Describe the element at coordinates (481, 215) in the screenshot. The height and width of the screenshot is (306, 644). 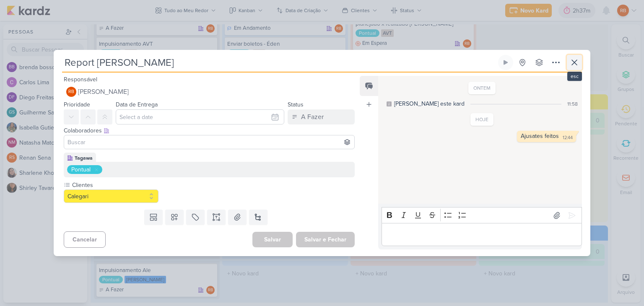
I see `div: Editor toolbar` at that location.